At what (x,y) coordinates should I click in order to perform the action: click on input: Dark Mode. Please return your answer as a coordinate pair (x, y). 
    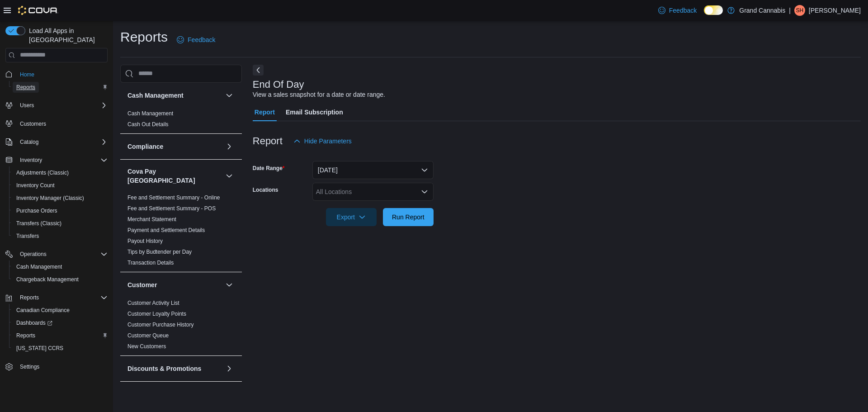
    Looking at the image, I should click on (713, 10).